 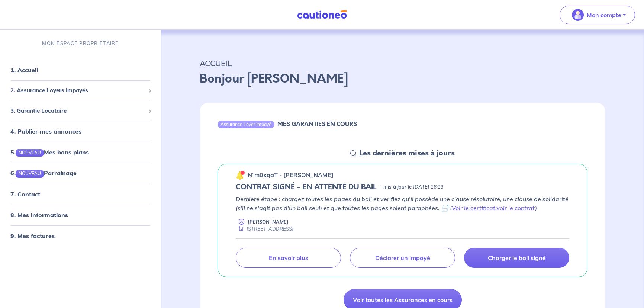 I want to click on img: illu_account_valid_menu.svg, so click(x=578, y=15).